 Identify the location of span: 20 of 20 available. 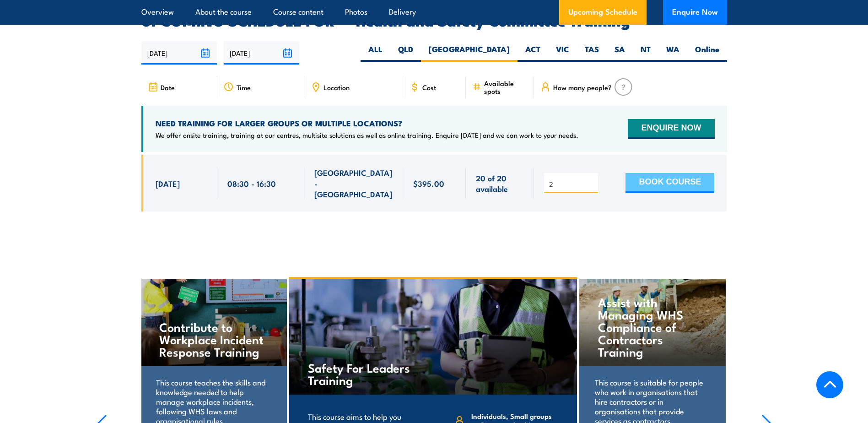
(500, 183).